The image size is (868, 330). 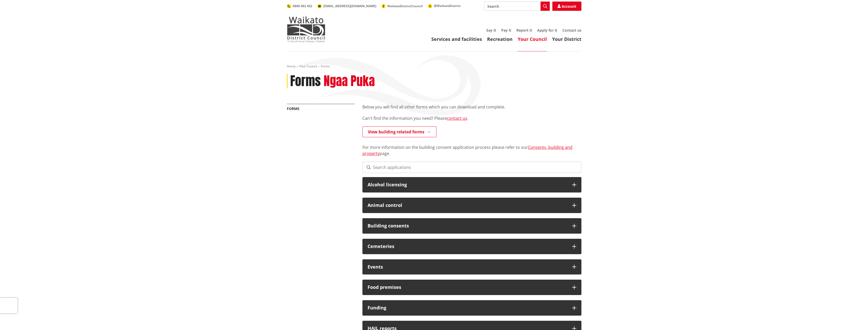 I want to click on a: Home, so click(x=291, y=66).